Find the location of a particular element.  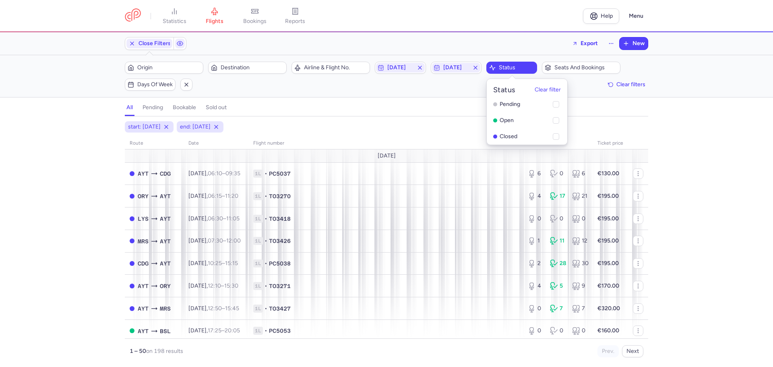

span: Help is located at coordinates (607, 16).